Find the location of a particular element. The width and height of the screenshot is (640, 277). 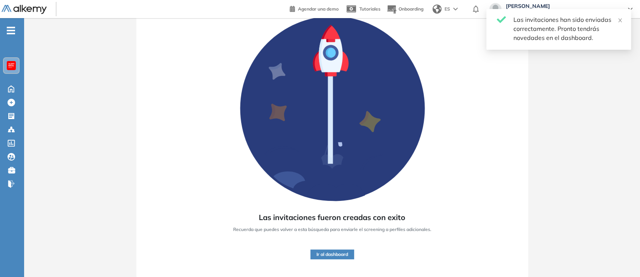

span: close is located at coordinates (620, 20).